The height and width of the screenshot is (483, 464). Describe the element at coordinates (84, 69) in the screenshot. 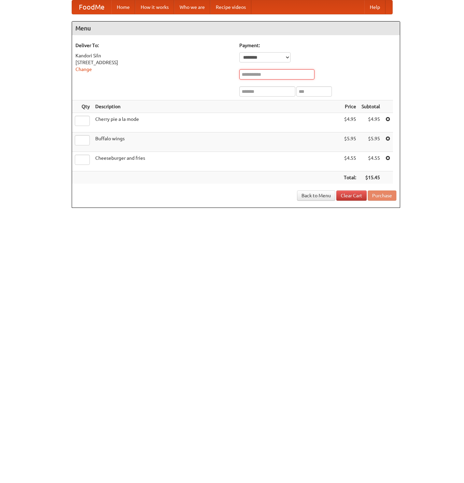

I see `a: Change` at that location.